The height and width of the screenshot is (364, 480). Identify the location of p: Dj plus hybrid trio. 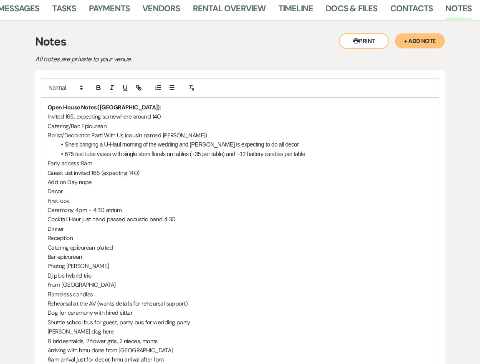
(240, 275).